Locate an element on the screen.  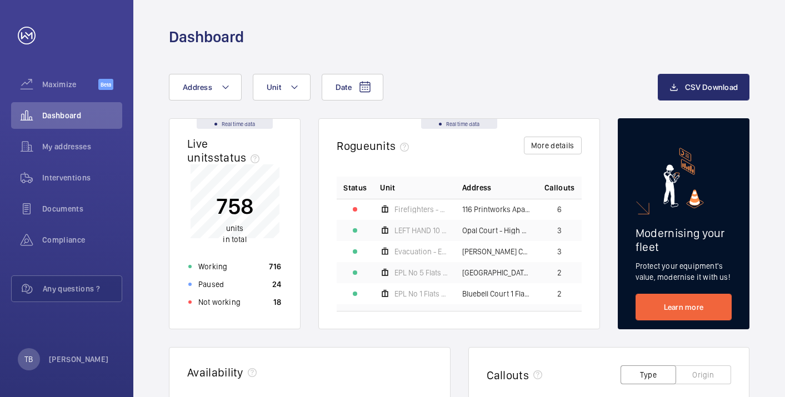
h2: Callouts is located at coordinates (508, 375).